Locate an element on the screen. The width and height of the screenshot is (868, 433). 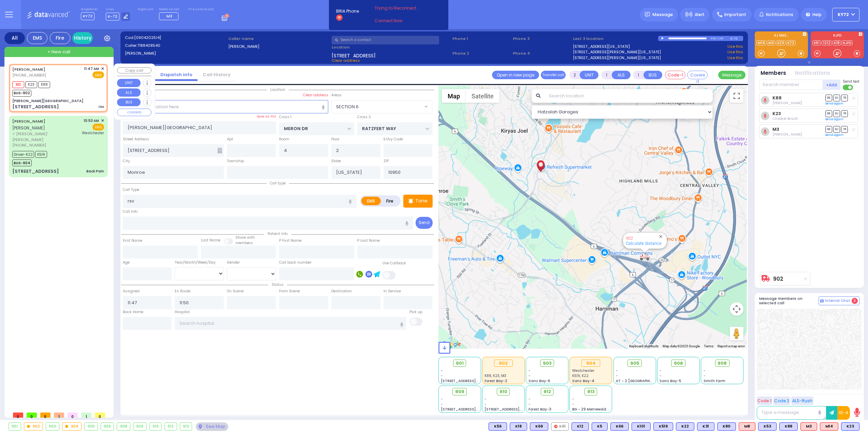
a: Open this area in Google Maps (opens a new window) is located at coordinates (452, 344).